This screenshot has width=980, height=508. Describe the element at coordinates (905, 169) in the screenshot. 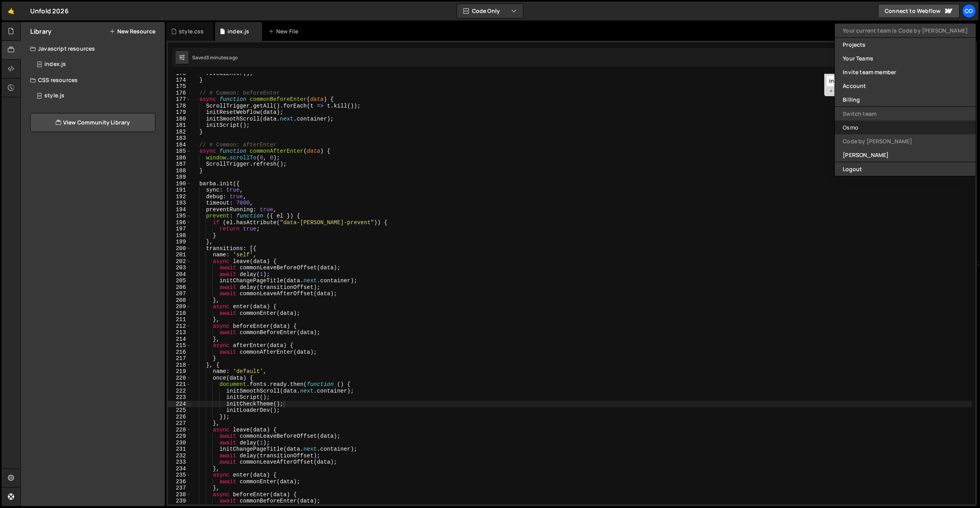

I see `button: Logout` at that location.